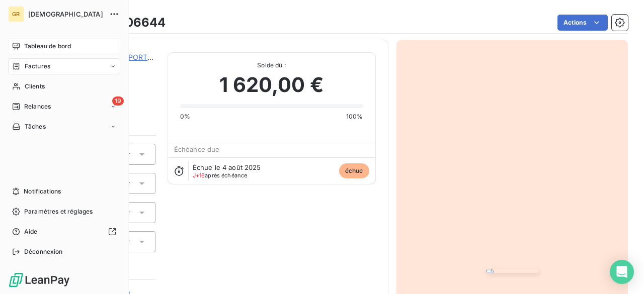  I want to click on a: Aide, so click(64, 232).